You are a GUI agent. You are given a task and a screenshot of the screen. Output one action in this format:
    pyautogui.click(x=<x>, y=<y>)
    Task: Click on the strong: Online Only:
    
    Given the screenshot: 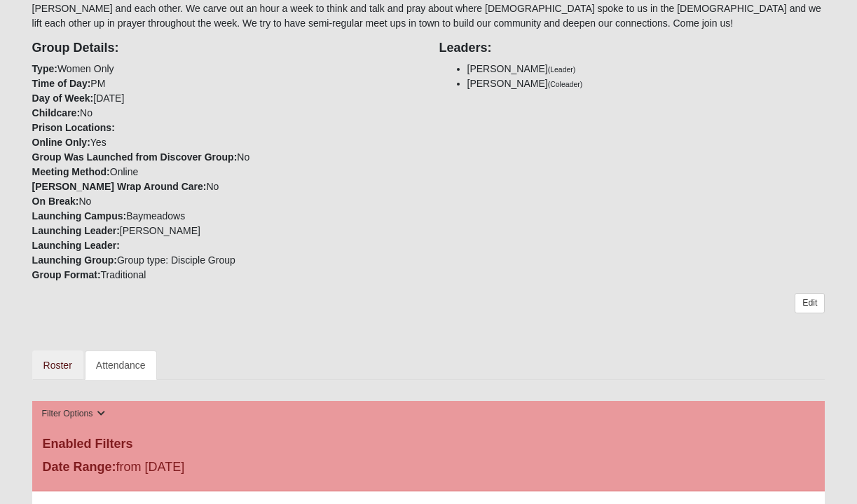 What is the action you would take?
    pyautogui.click(x=61, y=143)
    